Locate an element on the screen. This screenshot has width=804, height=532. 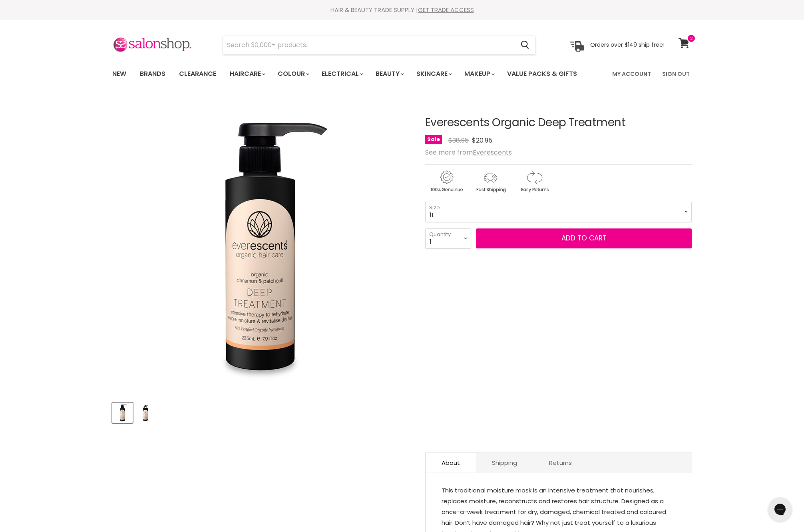
div: Product thumbnails is located at coordinates (261, 411).